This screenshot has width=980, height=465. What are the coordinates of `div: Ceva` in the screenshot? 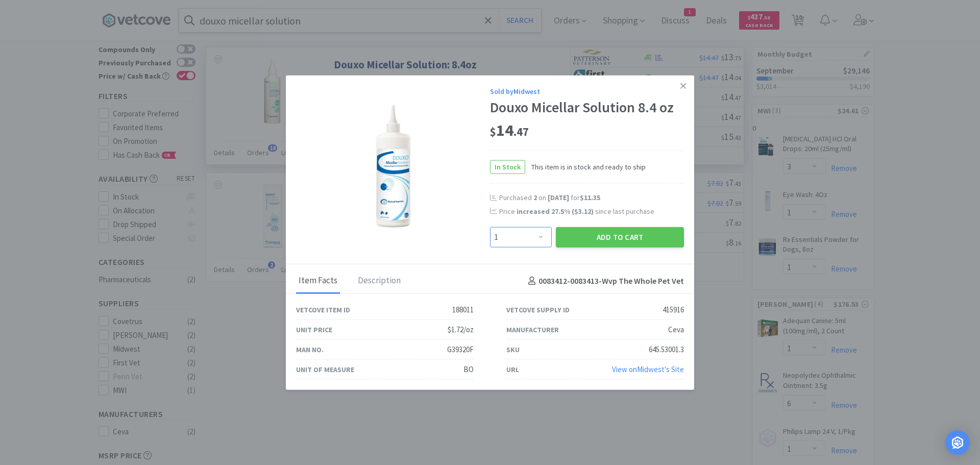 It's located at (676, 330).